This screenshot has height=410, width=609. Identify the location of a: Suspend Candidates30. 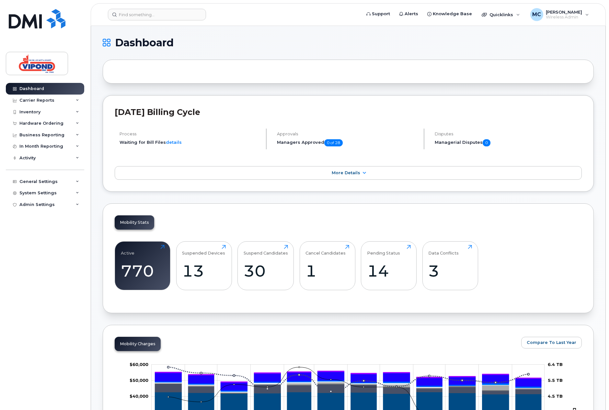
(266, 266).